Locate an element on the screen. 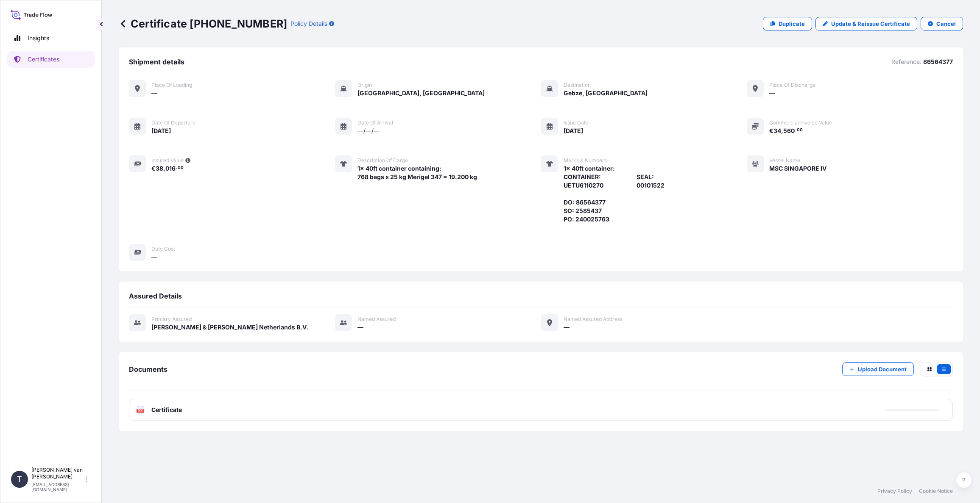 This screenshot has height=503, width=980. span: Named Assured Address is located at coordinates (593, 319).